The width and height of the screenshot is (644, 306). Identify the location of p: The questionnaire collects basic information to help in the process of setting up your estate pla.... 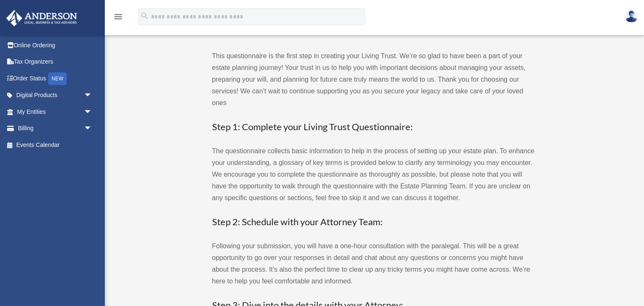
(373, 175).